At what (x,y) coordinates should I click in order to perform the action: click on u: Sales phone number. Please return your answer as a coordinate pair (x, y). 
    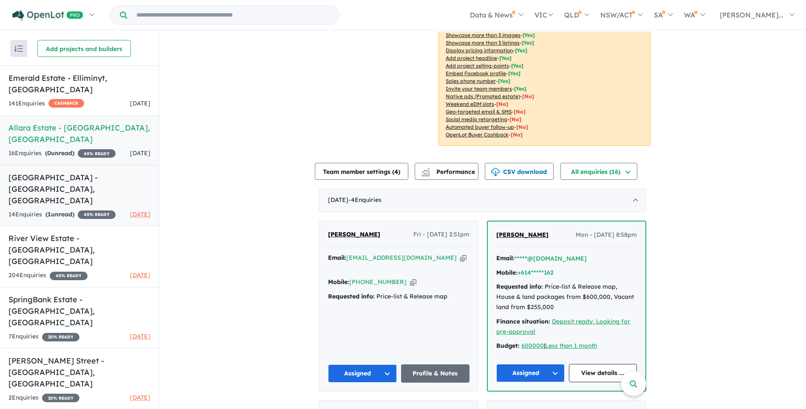
    Looking at the image, I should click on (471, 81).